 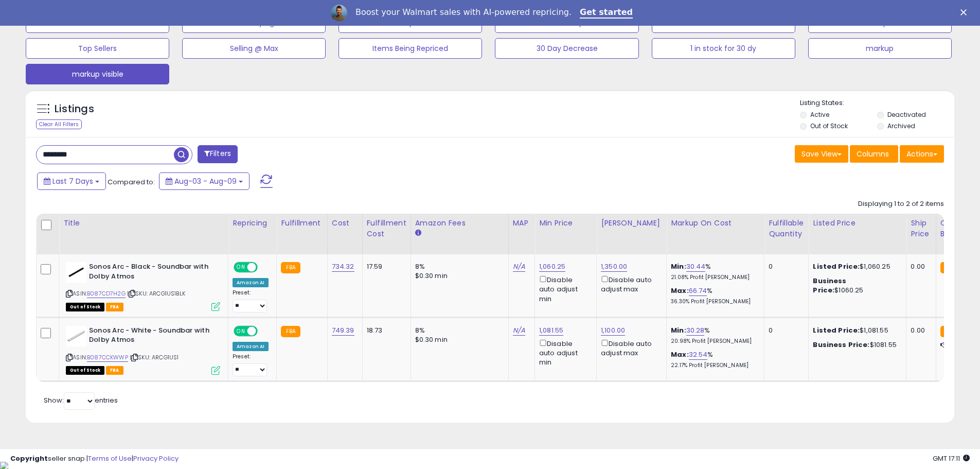 I want to click on p: Listing States:, so click(x=877, y=103).